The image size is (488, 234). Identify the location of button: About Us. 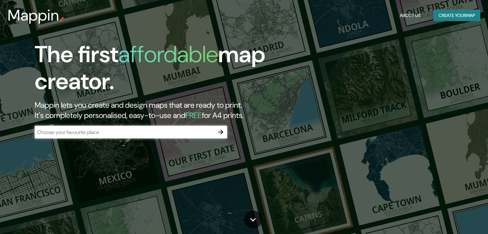
(410, 15).